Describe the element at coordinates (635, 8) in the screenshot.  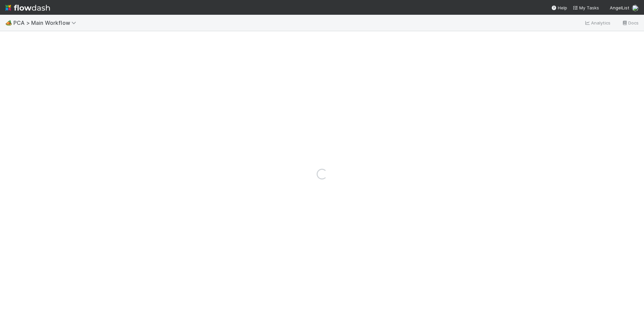
I see `img: avatar_99e80e95-8f0d-4917-ae3c-b5dad577a2b5.png` at that location.